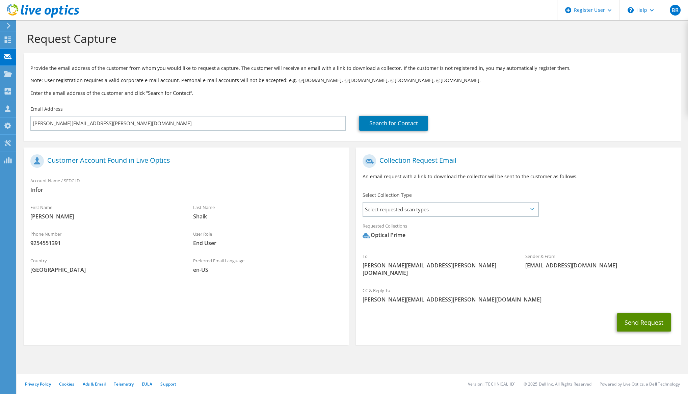  I want to click on span: Select requested scan types, so click(451, 209).